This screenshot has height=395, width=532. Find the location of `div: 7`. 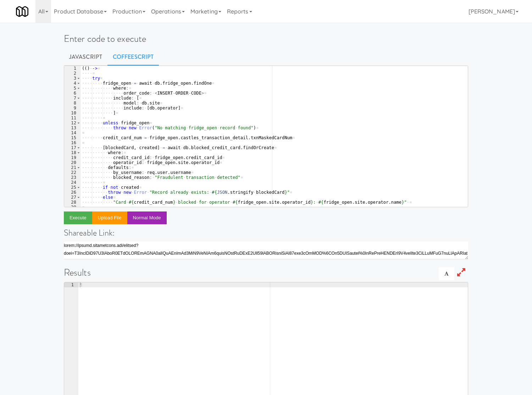

div: 7 is located at coordinates (72, 98).